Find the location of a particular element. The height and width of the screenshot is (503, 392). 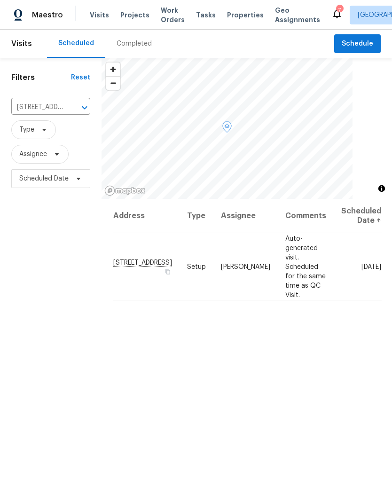

span: Auto-generated visit. Scheduled for the same time as QC Visit. is located at coordinates (306, 267).